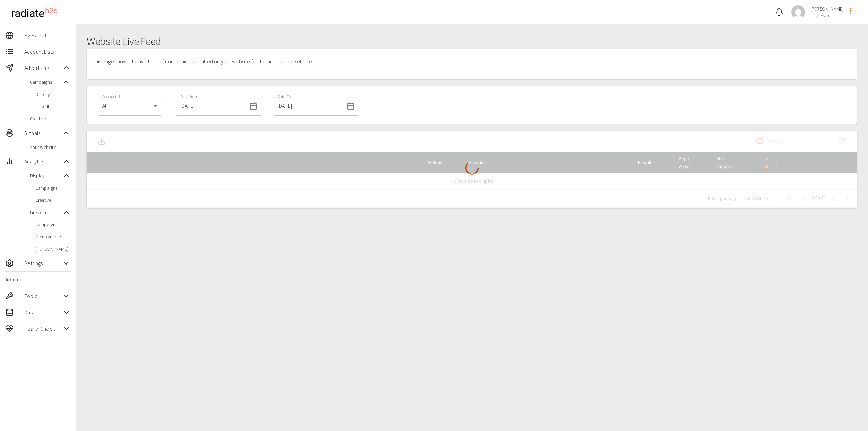 This screenshot has width=868, height=431. I want to click on div: All, so click(130, 106).